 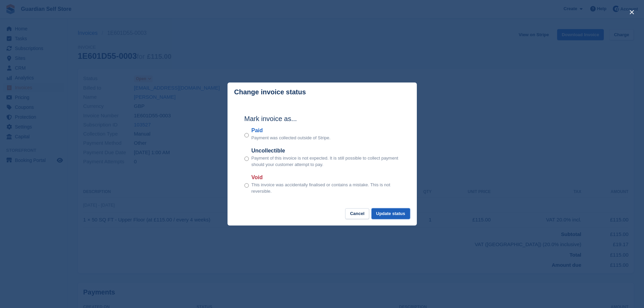 What do you see at coordinates (291, 138) in the screenshot?
I see `p: Payment was collected outside of Stripe.` at bounding box center [291, 138].